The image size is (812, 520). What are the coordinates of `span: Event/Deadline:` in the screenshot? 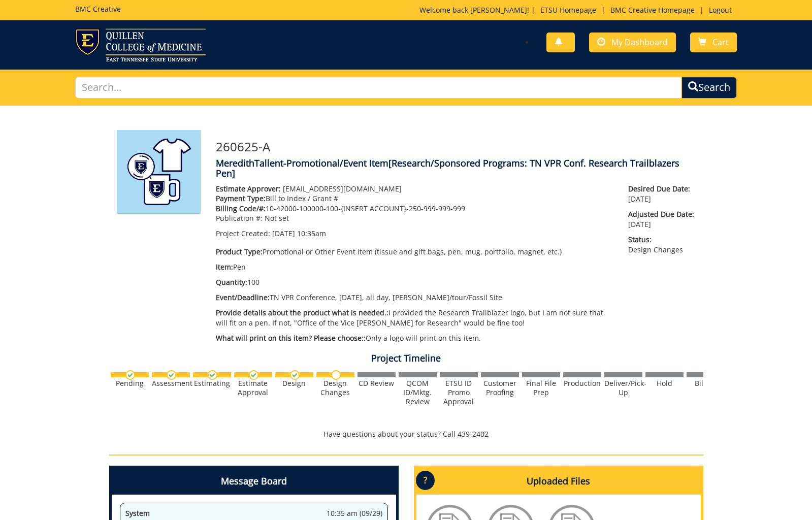 It's located at (243, 297).